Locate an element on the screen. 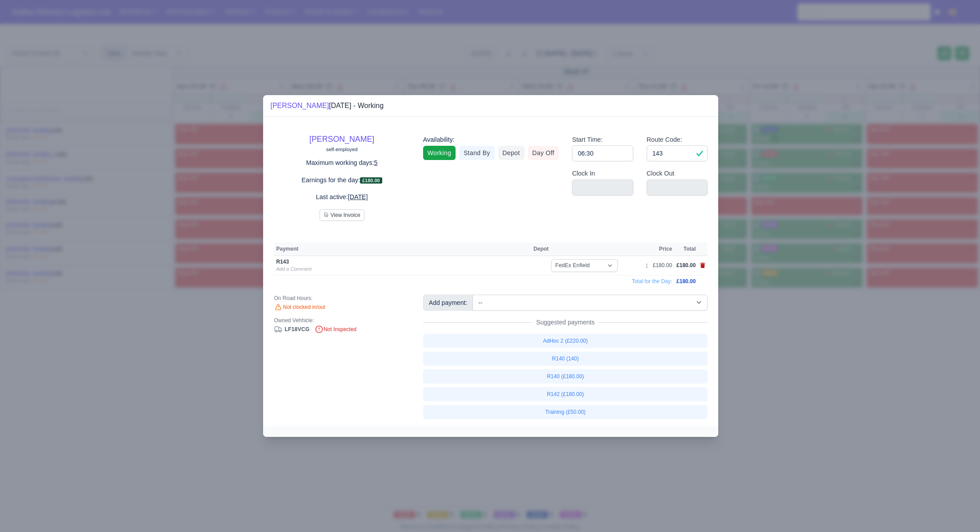 The image size is (980, 532). div: Owned Vehhicle: is located at coordinates (341, 321).